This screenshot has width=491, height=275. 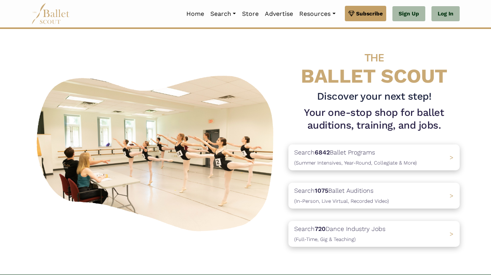 What do you see at coordinates (374, 120) in the screenshot?
I see `h1: Your one-stop shop for ballet auditions, training, and jobs.` at bounding box center [374, 120].